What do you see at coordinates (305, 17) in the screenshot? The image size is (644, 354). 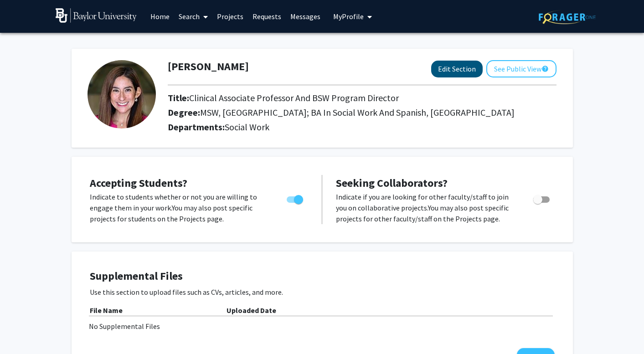 I see `a: Messages` at bounding box center [305, 17].